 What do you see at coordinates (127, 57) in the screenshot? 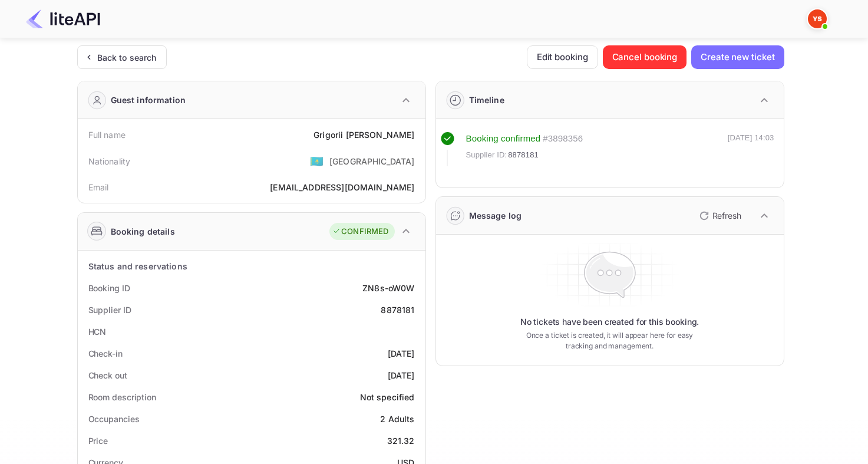
I see `div: Back to search` at bounding box center [127, 57].